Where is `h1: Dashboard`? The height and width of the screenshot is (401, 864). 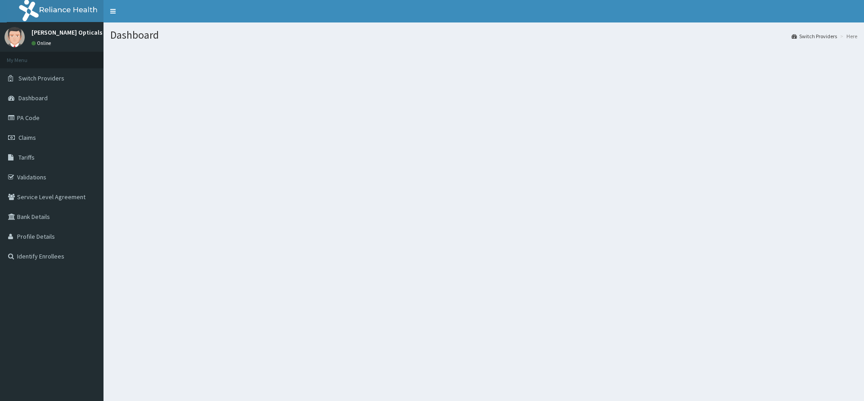
h1: Dashboard is located at coordinates (484, 35).